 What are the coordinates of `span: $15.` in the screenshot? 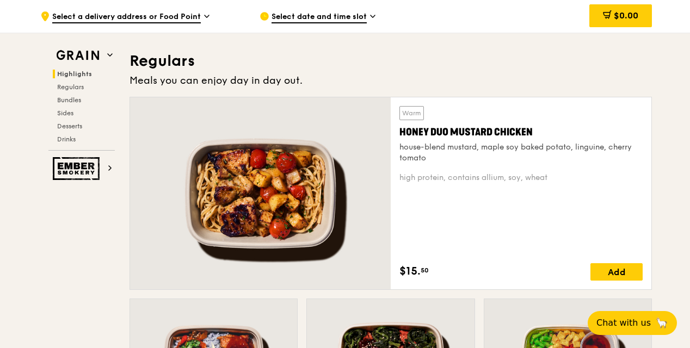 It's located at (410, 272).